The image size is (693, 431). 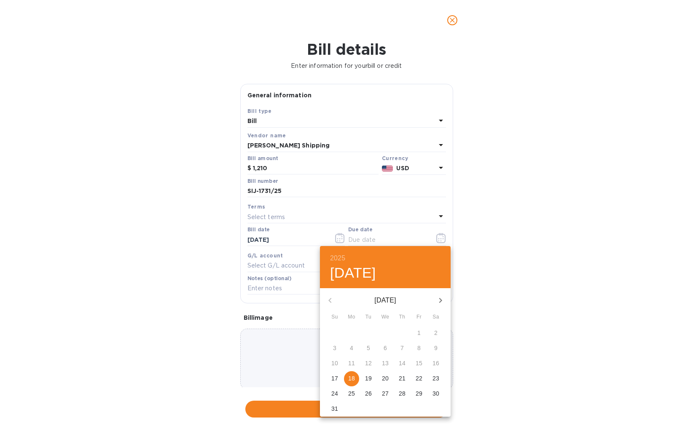 What do you see at coordinates (335, 409) in the screenshot?
I see `p: 31` at bounding box center [335, 409].